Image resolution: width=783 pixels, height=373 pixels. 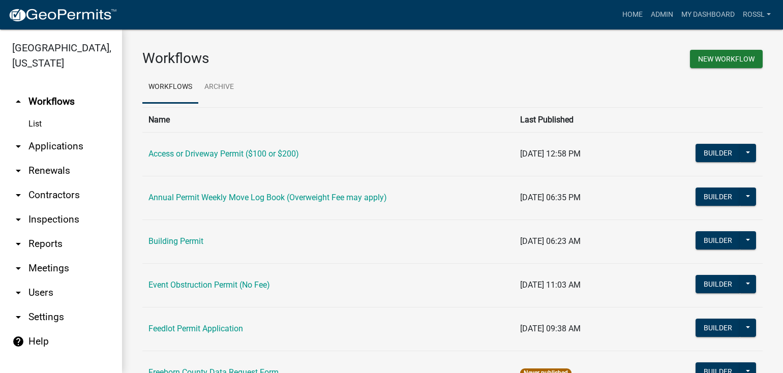 What do you see at coordinates (170, 87) in the screenshot?
I see `a: Workflows` at bounding box center [170, 87].